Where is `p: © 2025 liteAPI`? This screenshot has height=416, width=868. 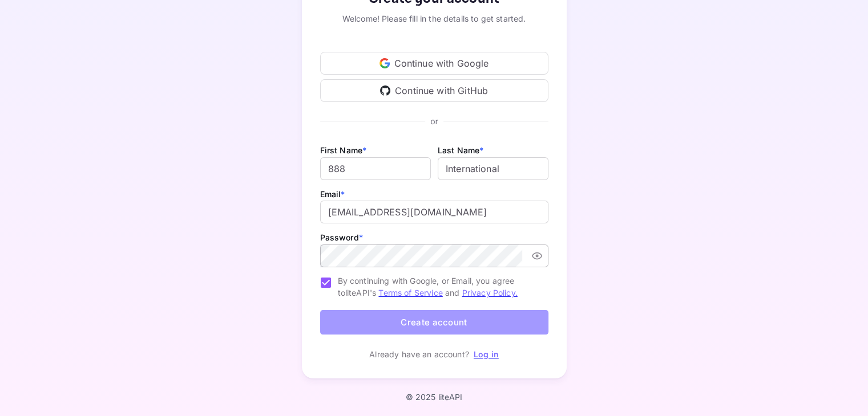
p: © 2025 liteAPI is located at coordinates (434, 397).